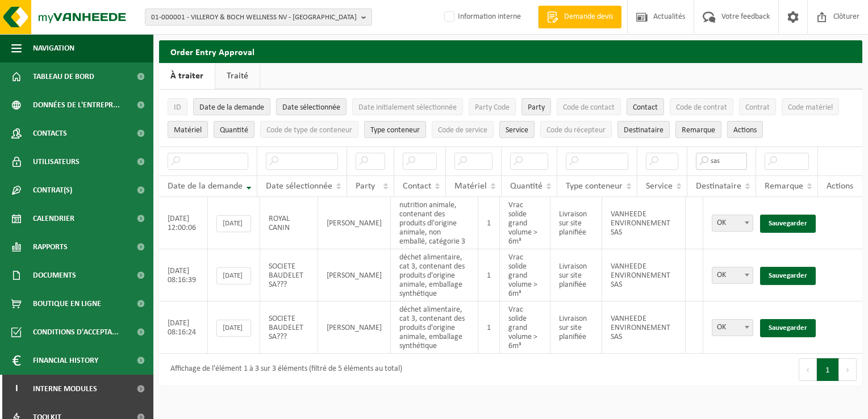  What do you see at coordinates (309, 130) in the screenshot?
I see `span: Code de type de conteneur` at bounding box center [309, 130].